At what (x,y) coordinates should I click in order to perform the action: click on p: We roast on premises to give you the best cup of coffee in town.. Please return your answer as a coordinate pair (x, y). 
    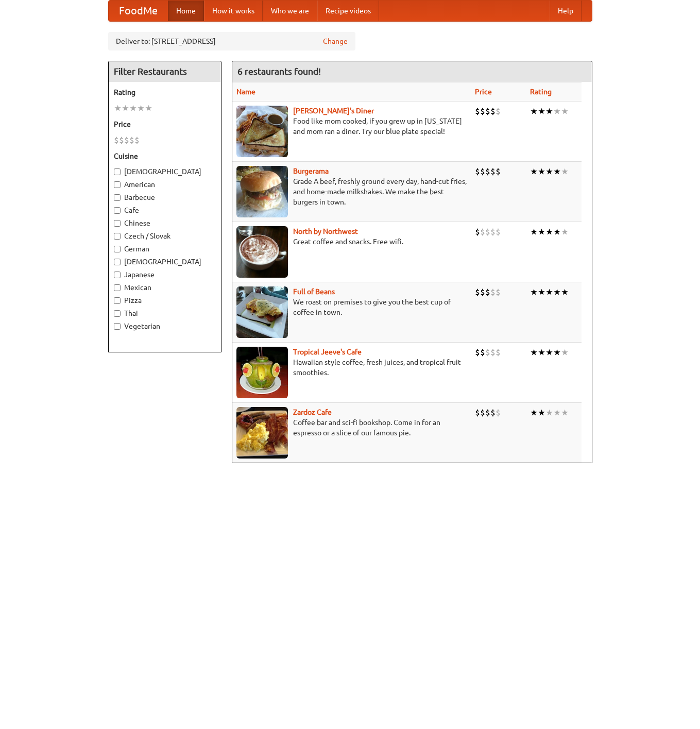
    Looking at the image, I should click on (351, 307).